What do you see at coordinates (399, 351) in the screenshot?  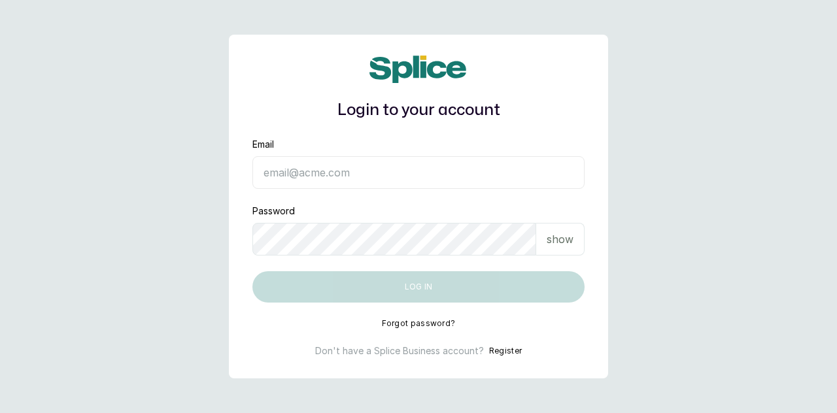 I see `p: Don't have a Splice Business account?` at bounding box center [399, 351].